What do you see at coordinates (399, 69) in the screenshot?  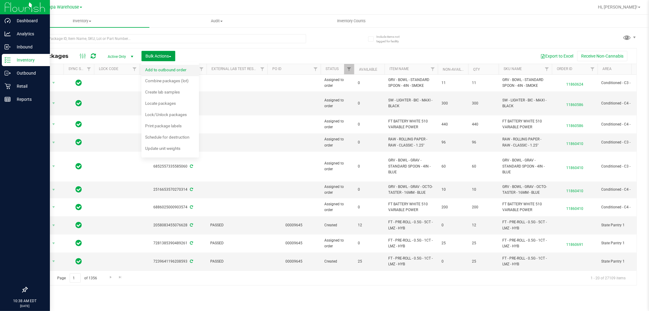 I see `a: Item Name` at bounding box center [399, 69].